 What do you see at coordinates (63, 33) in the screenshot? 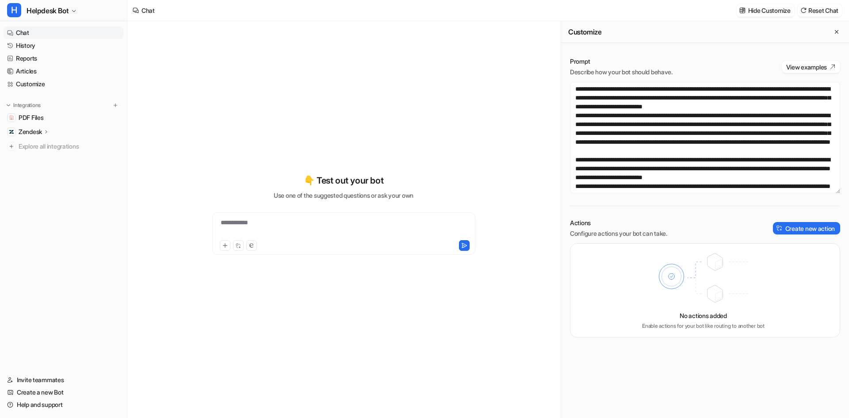
I see `a: Chat` at bounding box center [63, 33].